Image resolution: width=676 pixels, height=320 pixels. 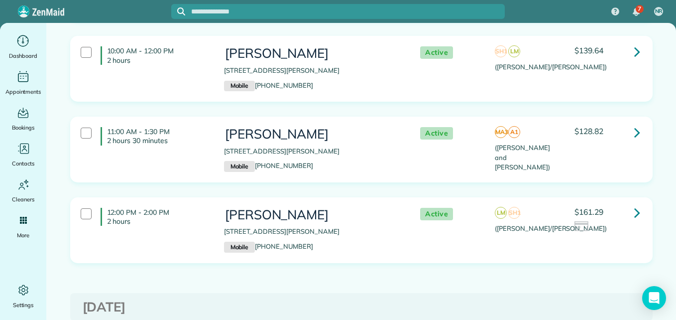 What do you see at coordinates (639, 9) in the screenshot?
I see `span: 7` at bounding box center [639, 9].